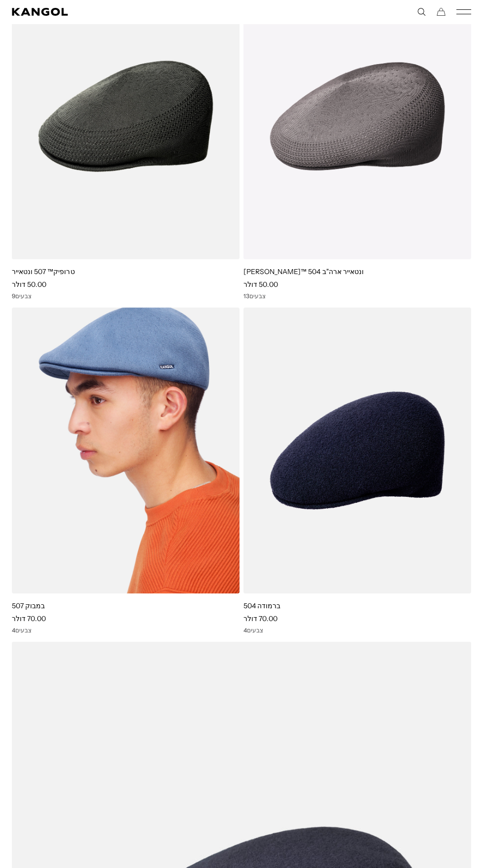  What do you see at coordinates (126, 451) in the screenshot?
I see `img: במבוק 507` at bounding box center [126, 451].